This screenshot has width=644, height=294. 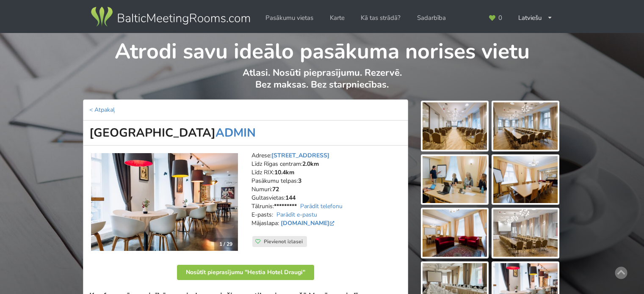 I want to click on span: 0, so click(x=500, y=18).